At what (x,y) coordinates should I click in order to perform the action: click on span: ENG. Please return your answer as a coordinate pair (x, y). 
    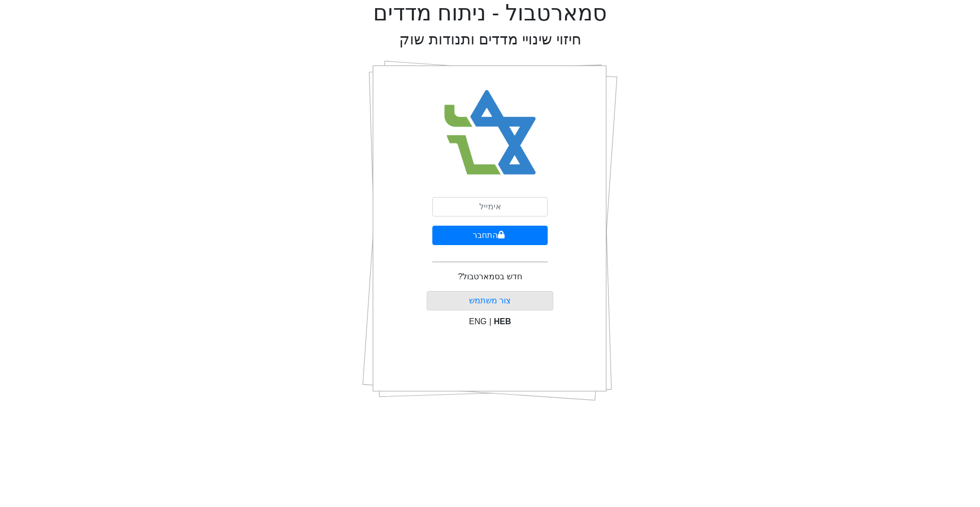
    Looking at the image, I should click on (477, 321).